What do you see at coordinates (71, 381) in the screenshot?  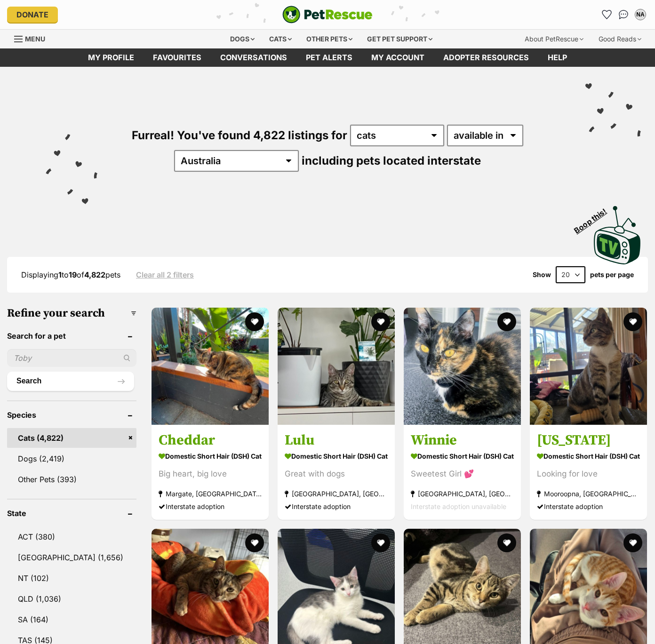 I see `button: Search` at bounding box center [71, 381].